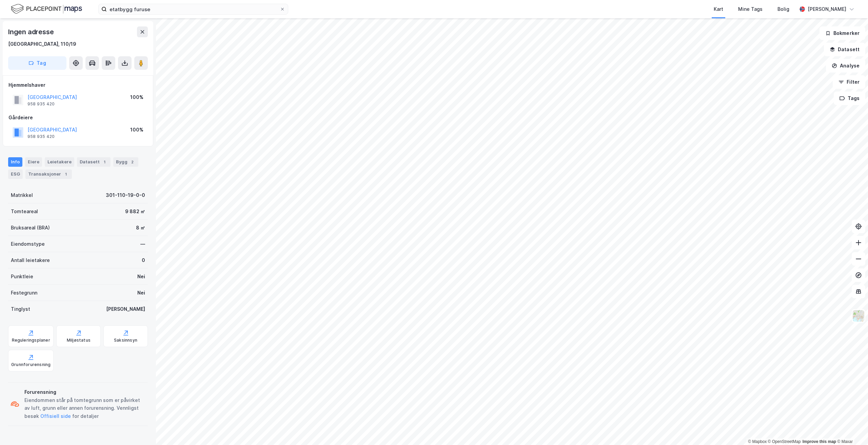 The image size is (868, 445). Describe the element at coordinates (751, 9) in the screenshot. I see `div: Mine Tags` at that location.